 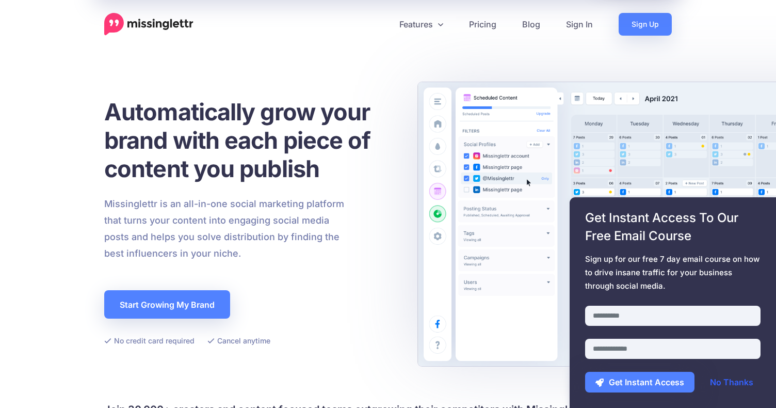 What do you see at coordinates (250, 140) in the screenshot?
I see `h1: Automatically grow your brand with each piece of content you publish` at bounding box center [250, 140].